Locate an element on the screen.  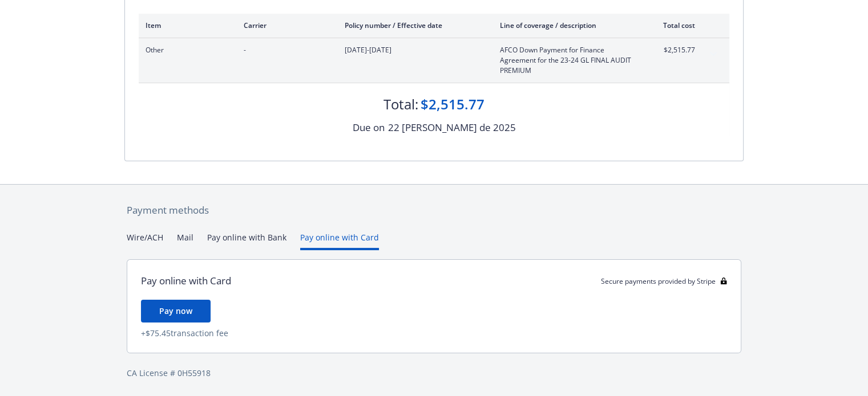
div: Total: is located at coordinates (400, 104).